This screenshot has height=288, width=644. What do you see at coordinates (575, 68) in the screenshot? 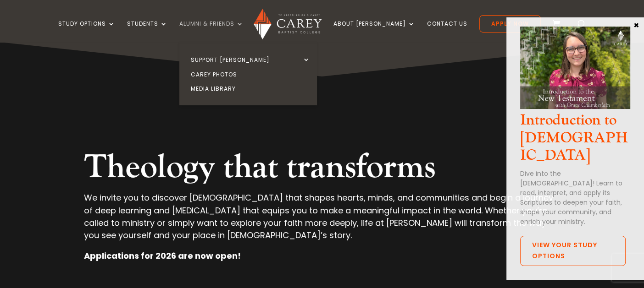
I see `img: Intro to NT` at bounding box center [575, 68].